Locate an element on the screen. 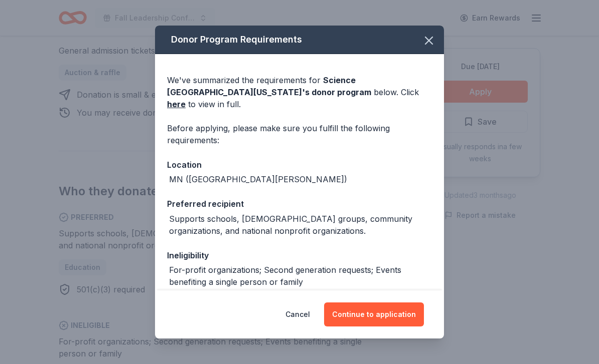  div: Location is located at coordinates (300, 165).